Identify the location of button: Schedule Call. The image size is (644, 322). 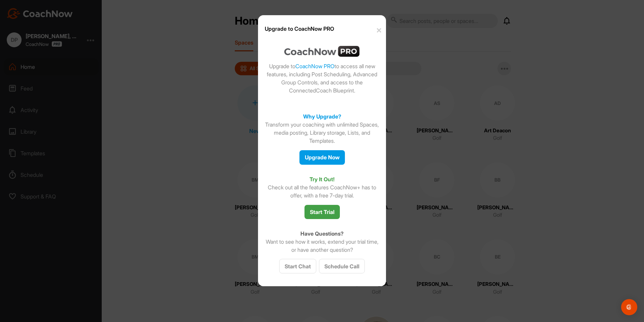
(342, 266).